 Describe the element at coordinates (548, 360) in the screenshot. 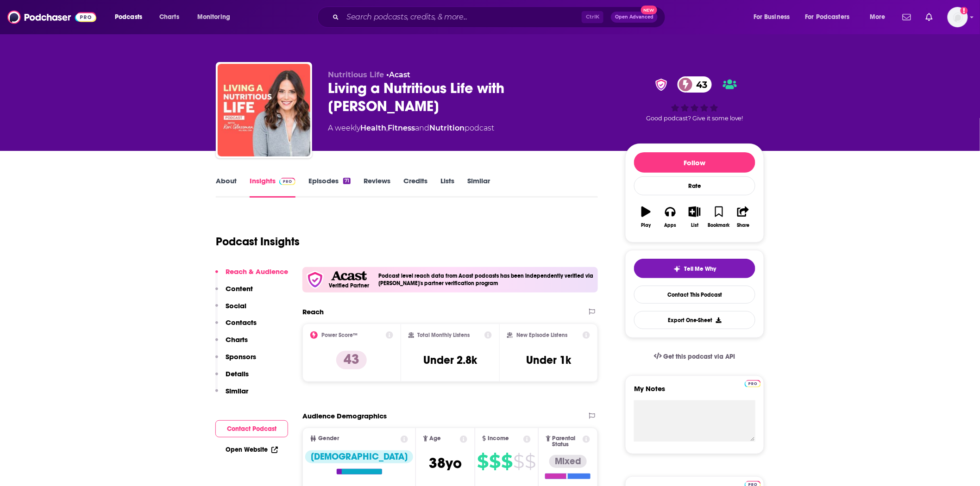

I see `h3: Under 1k` at that location.